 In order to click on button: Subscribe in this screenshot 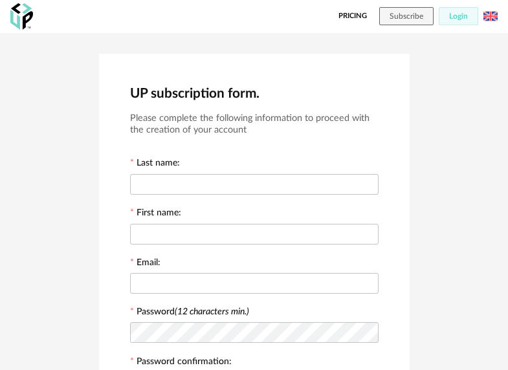, I will do `click(406, 16)`.